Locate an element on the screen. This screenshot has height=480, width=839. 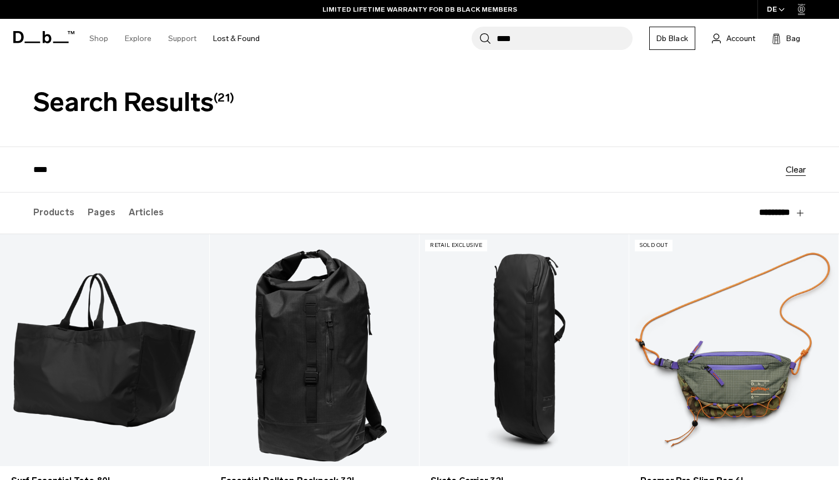
button: Bag is located at coordinates (786, 38).